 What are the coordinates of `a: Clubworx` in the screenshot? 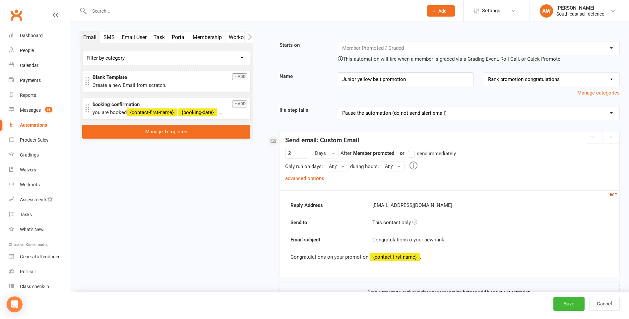 It's located at (16, 15).